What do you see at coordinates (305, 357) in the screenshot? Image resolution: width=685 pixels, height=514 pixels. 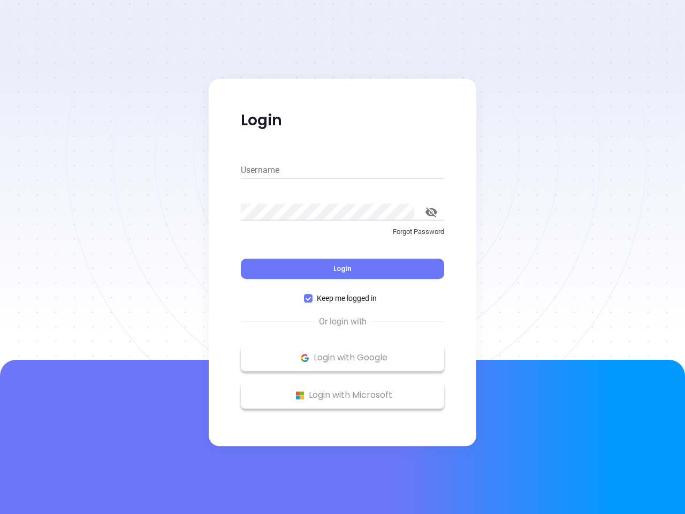 I see `img: Google Logo` at bounding box center [305, 357].